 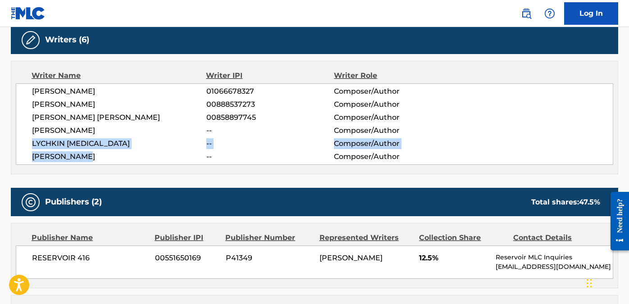 What do you see at coordinates (270, 118) in the screenshot?
I see `span: 00858897745` at bounding box center [270, 118].